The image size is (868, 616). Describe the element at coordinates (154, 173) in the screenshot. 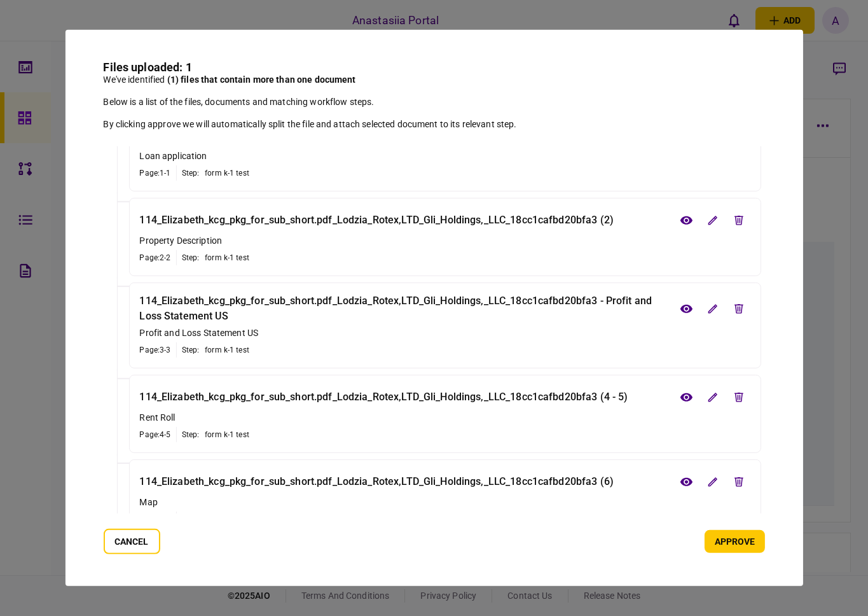

I see `div: Page: 1-1` at that location.